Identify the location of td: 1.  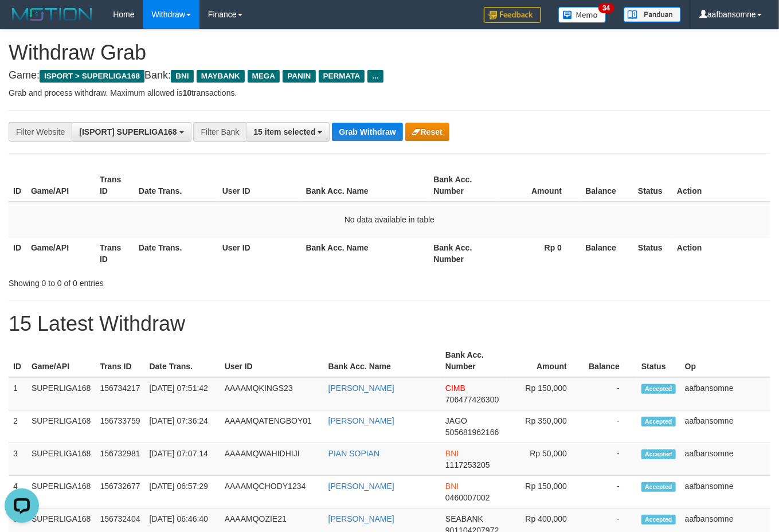
(18, 394).